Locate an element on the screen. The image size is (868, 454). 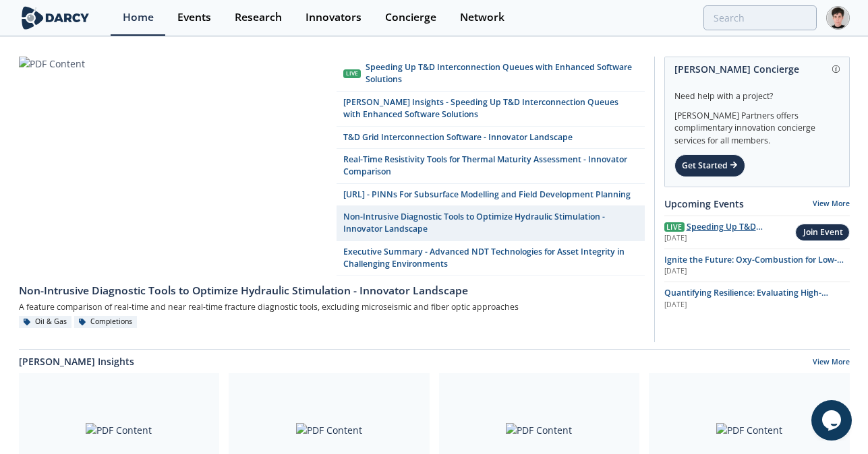
img: Profile is located at coordinates (837, 18).